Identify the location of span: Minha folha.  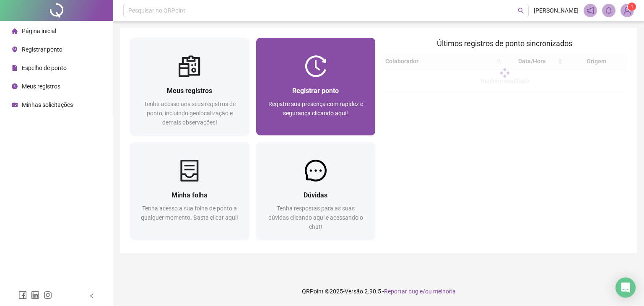
(189, 195).